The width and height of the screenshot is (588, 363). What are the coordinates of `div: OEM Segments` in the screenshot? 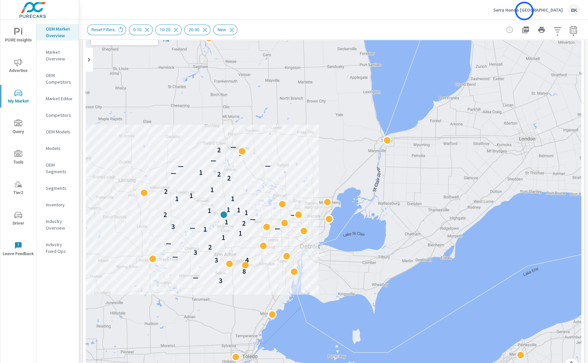 It's located at (57, 168).